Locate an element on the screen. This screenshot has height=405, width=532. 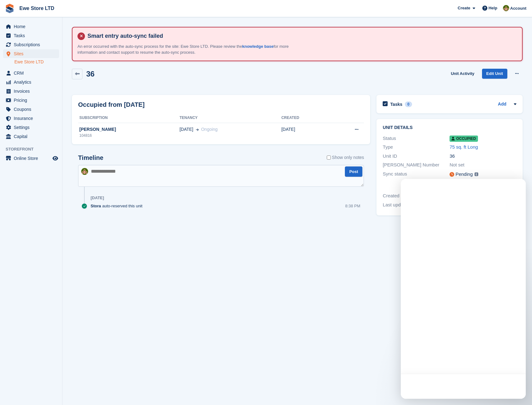
span: Analytics is located at coordinates (32, 82).